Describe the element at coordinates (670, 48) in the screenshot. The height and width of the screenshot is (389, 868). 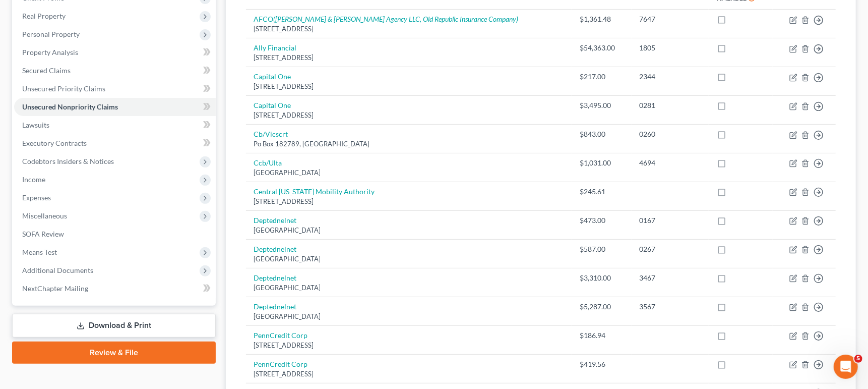
I see `div: 1805` at that location.